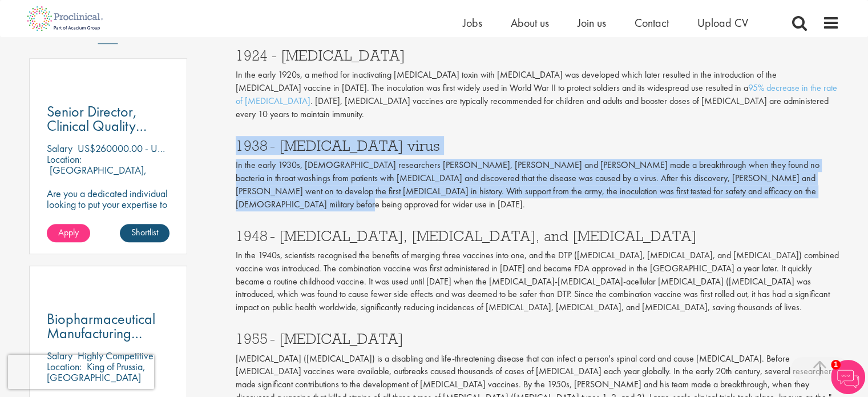  What do you see at coordinates (530, 23) in the screenshot?
I see `a: About us` at bounding box center [530, 23].